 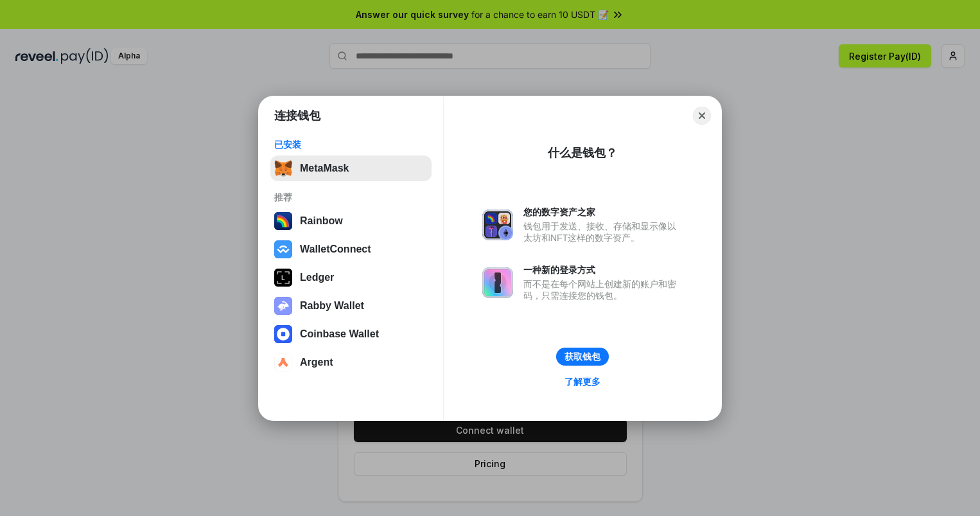 I want to click on div: Ledger, so click(x=317, y=277).